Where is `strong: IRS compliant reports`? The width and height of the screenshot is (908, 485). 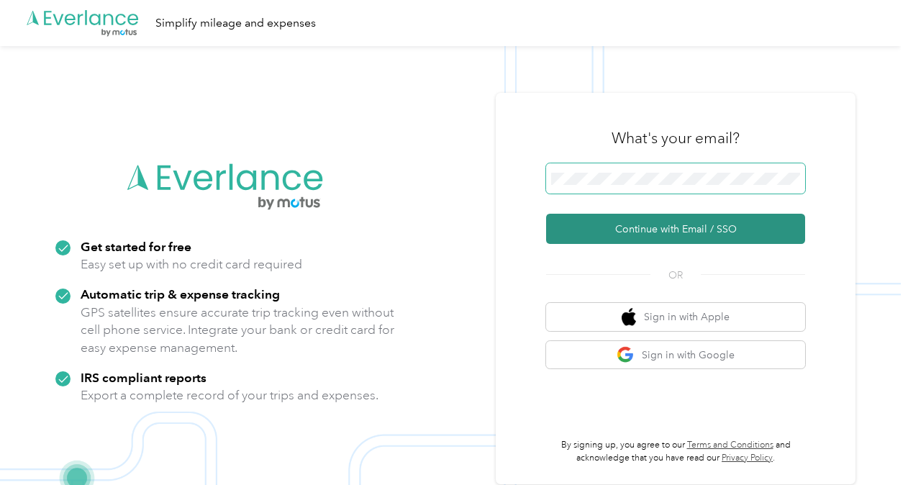
strong: IRS compliant reports is located at coordinates (143, 377).